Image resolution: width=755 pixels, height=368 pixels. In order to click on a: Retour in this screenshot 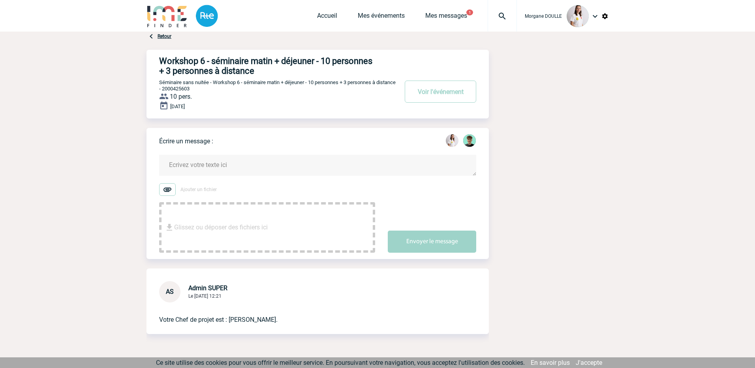, I will do `click(164, 36)`.